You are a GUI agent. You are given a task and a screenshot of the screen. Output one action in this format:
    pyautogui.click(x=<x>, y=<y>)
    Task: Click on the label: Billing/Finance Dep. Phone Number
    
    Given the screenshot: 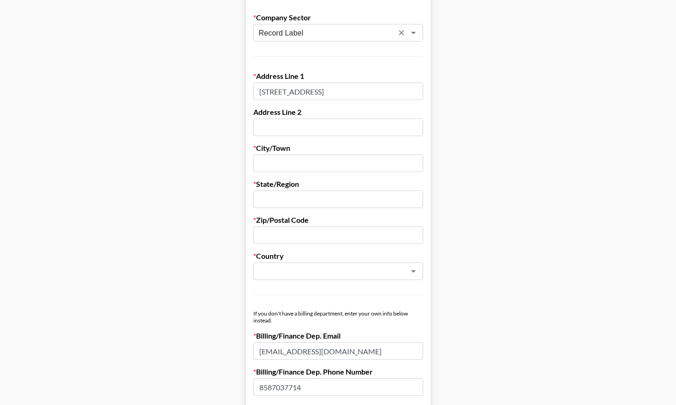 What is the action you would take?
    pyautogui.click(x=338, y=372)
    